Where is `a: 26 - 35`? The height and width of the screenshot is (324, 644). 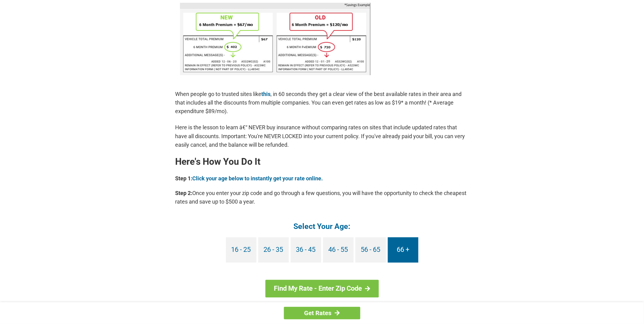 a: 26 - 35 is located at coordinates (274, 250).